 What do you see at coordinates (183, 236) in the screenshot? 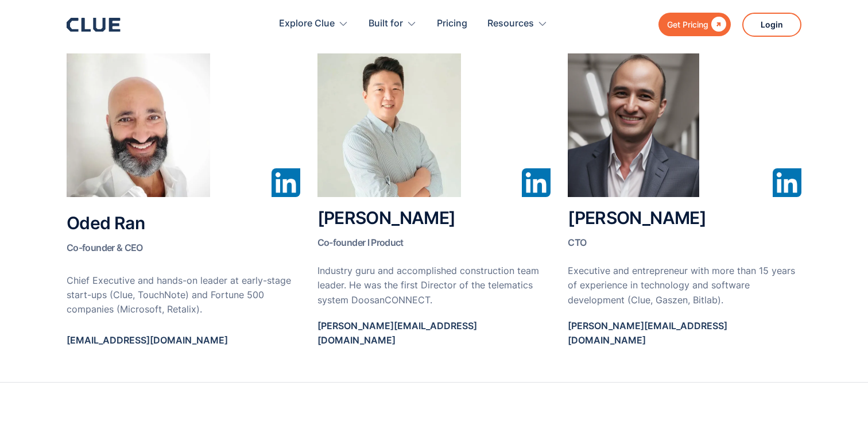
I see `h2: Oded Ran` at bounding box center [183, 236].